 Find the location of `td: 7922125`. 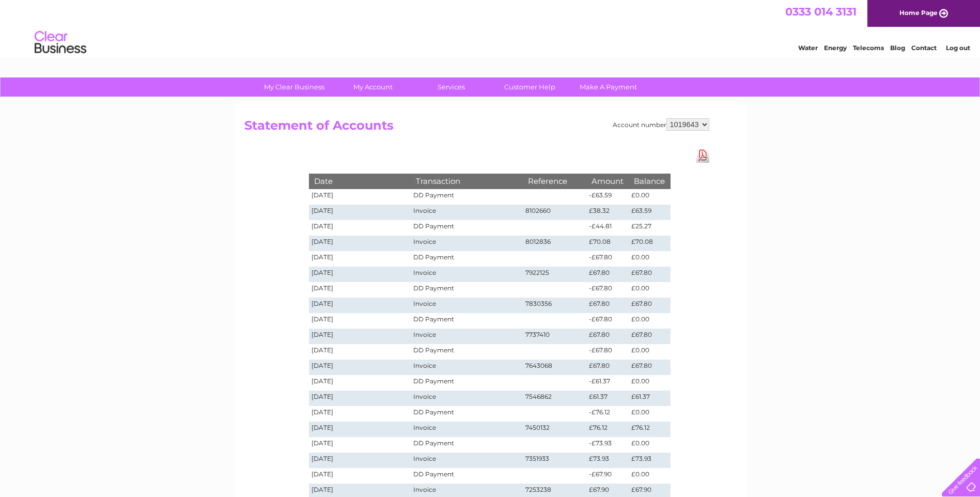

td: 7922125 is located at coordinates (555, 274).